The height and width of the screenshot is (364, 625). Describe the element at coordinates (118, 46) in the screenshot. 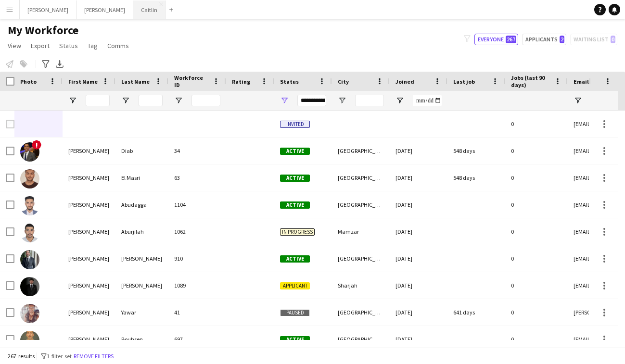

I see `span: Comms` at that location.